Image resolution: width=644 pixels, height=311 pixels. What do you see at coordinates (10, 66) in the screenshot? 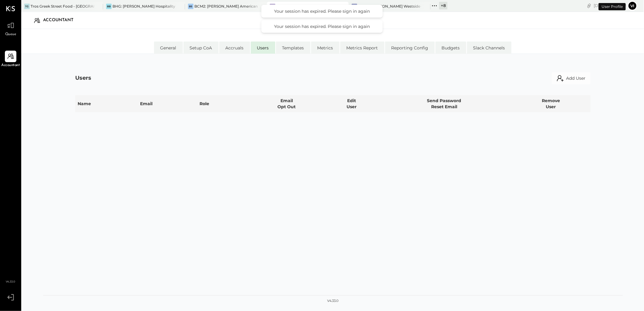
I see `span: Accountant` at bounding box center [10, 66].